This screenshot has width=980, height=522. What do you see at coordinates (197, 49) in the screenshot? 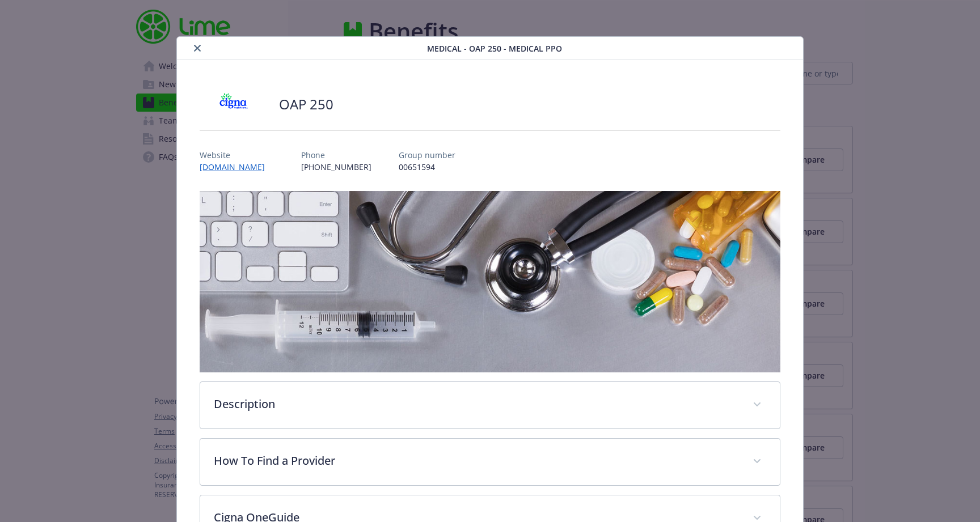
I see `button: close` at bounding box center [197, 49].